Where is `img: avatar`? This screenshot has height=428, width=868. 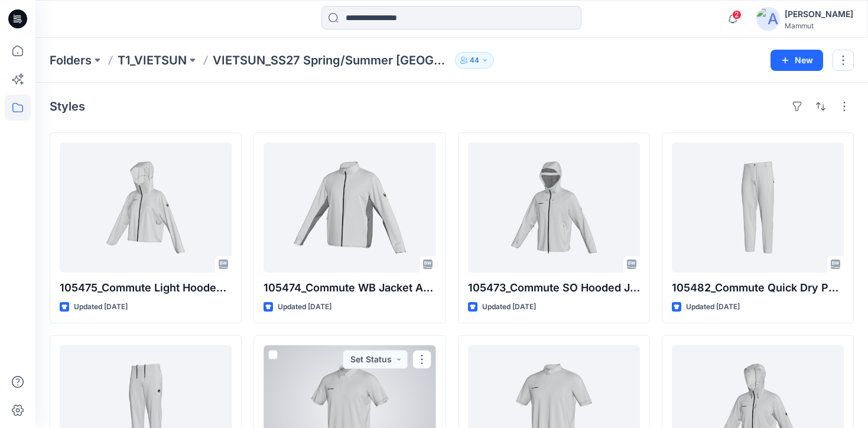
img: avatar is located at coordinates (768, 19).